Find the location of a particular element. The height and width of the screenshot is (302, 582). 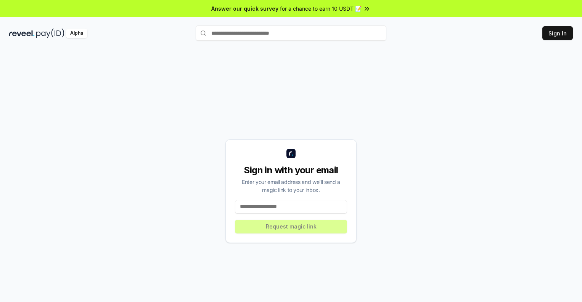

div: Sign in with your email is located at coordinates (291, 171).